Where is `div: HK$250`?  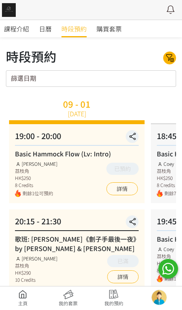 div: HK$250 is located at coordinates (36, 178).